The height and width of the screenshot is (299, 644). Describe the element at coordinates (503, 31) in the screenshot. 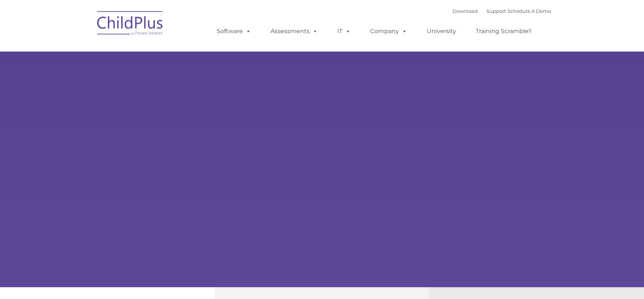

I see `a: Training Scramble!!` at that location.